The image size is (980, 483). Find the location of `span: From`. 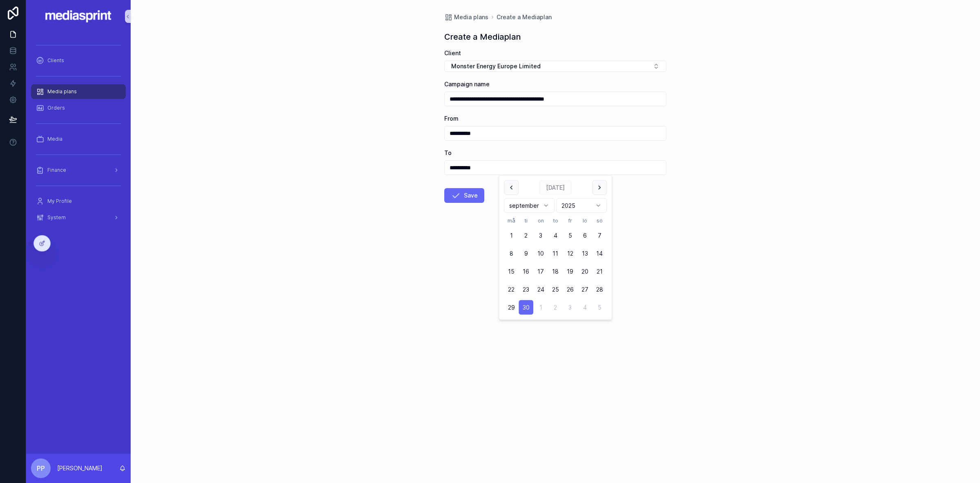

span: From is located at coordinates (452, 118).